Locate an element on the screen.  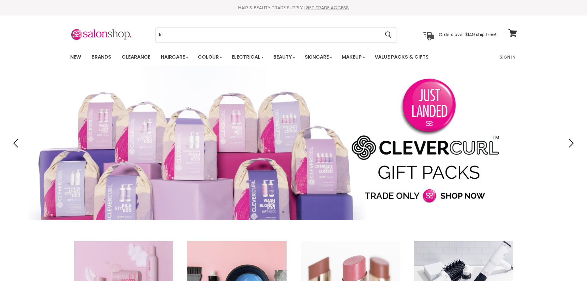
a: Skincare is located at coordinates (318, 57).